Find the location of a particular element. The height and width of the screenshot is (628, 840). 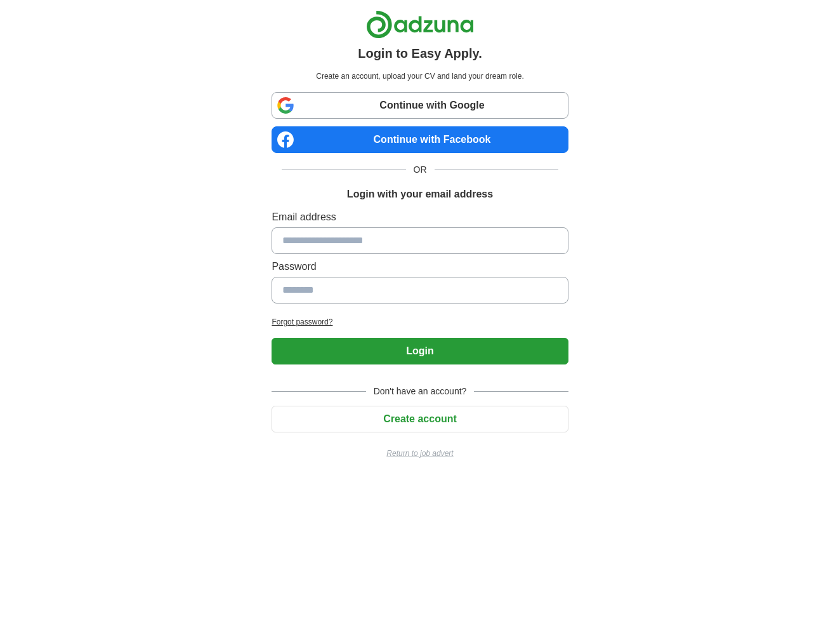

button: Create account is located at coordinates (420, 419).